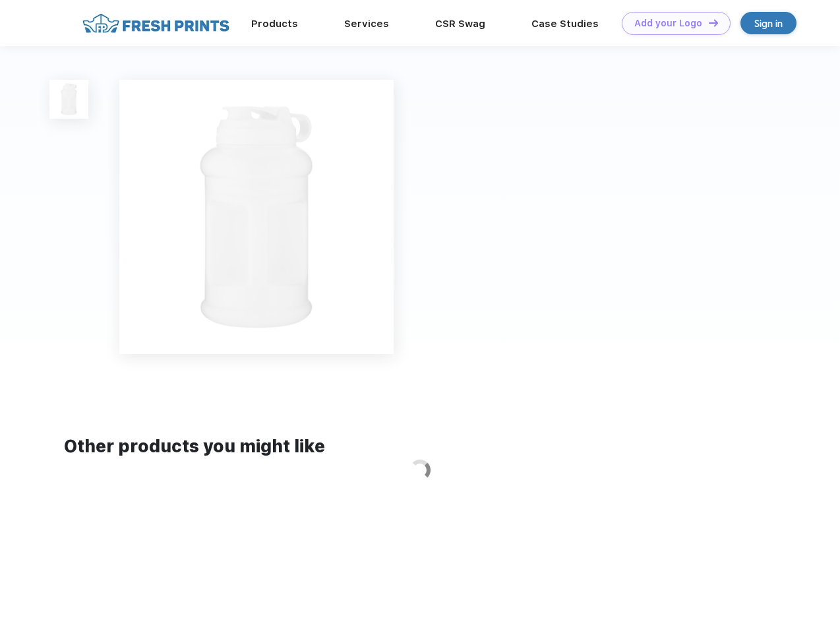  Describe the element at coordinates (769, 23) in the screenshot. I see `a: Sign in` at that location.